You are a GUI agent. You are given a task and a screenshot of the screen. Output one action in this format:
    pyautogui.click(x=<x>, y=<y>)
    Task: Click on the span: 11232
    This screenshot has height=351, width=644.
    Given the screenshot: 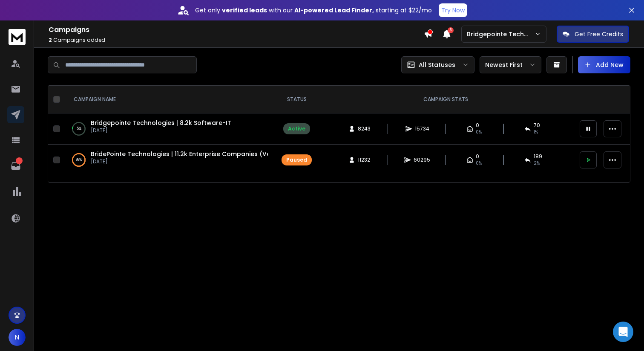 What is the action you would take?
    pyautogui.click(x=364, y=160)
    